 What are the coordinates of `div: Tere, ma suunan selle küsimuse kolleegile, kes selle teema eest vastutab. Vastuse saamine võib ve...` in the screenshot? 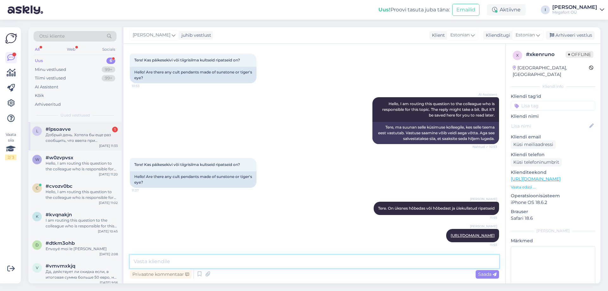 It's located at (436, 133).